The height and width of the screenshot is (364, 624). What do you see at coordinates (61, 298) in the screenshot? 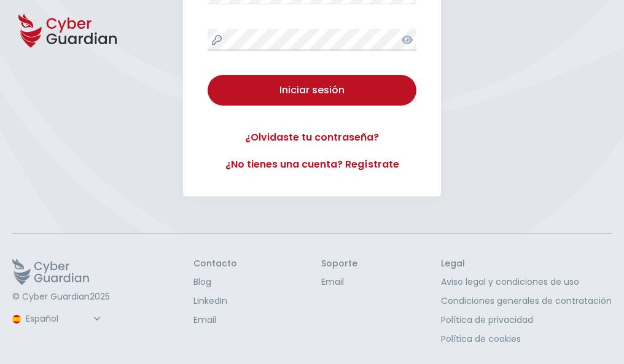
I see `p: © Cyber Guardian 2025` at bounding box center [61, 298].